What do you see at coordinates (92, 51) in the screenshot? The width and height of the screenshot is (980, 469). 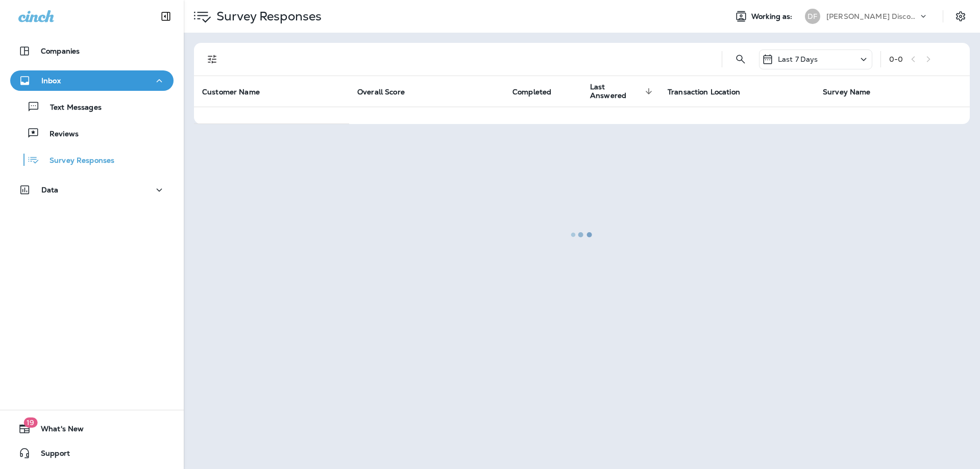 I see `button: Companies` at bounding box center [92, 51].